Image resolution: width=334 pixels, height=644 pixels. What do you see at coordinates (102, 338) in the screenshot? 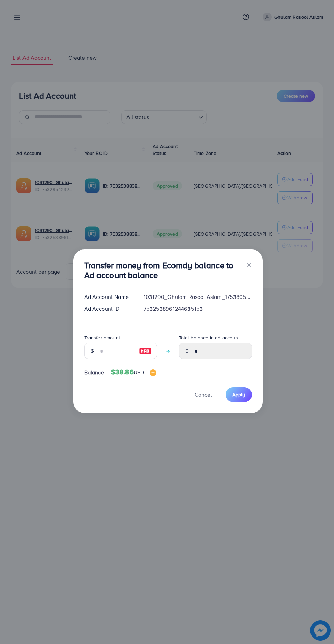
I see `label: Transfer amount` at bounding box center [102, 338].